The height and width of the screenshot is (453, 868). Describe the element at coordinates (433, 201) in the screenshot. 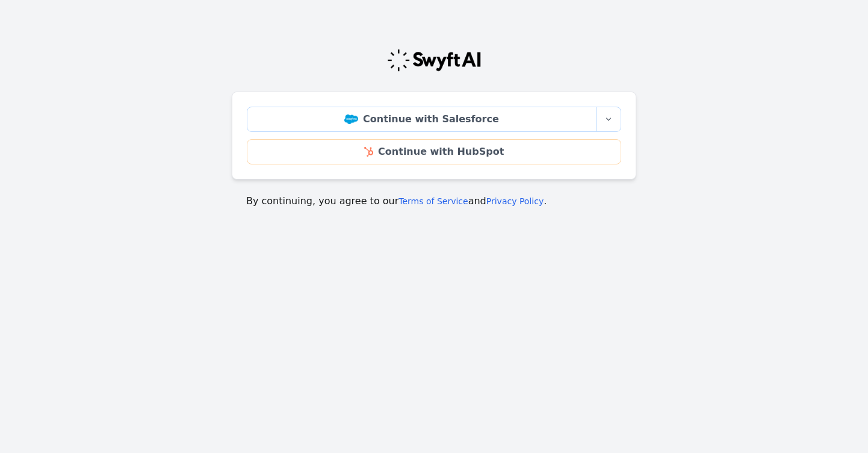

I see `a: Terms of Service` at that location.